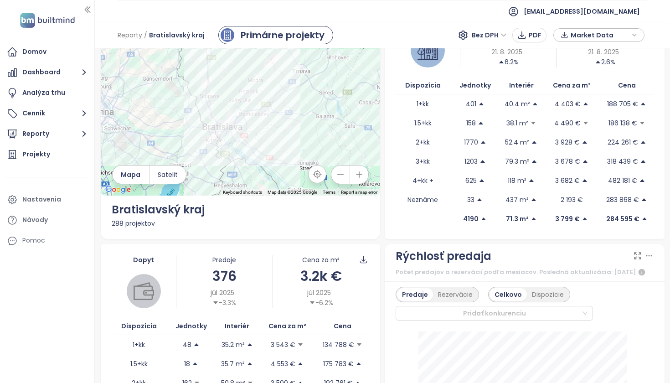 This screenshot has width=670, height=383. Describe the element at coordinates (605, 62) in the screenshot. I see `div: 2.6%` at that location.